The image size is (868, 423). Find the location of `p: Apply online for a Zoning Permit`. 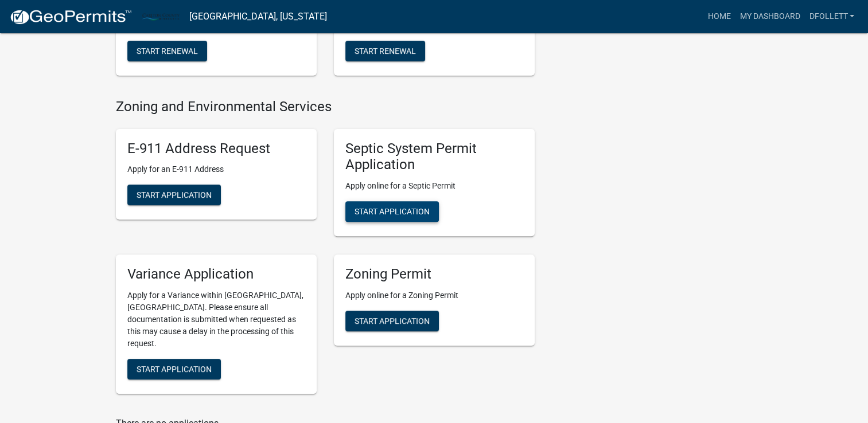

p: Apply online for a Zoning Permit is located at coordinates (434, 295).